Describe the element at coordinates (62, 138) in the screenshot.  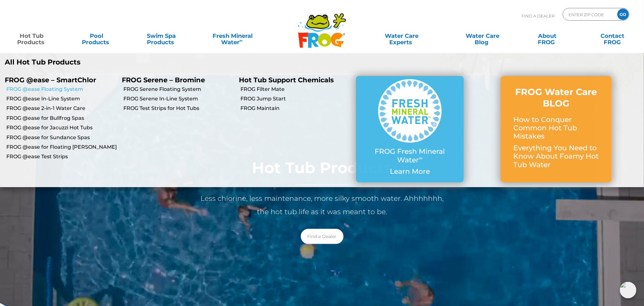
I see `a: FROG @ease for Sundance Spas` at that location.